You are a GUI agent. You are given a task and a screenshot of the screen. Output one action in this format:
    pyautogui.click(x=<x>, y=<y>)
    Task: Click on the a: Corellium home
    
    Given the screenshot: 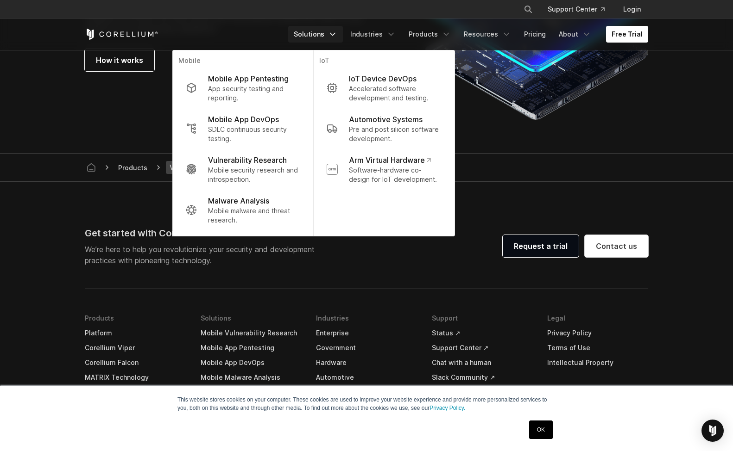 What is the action you would take?
    pyautogui.click(x=91, y=168)
    